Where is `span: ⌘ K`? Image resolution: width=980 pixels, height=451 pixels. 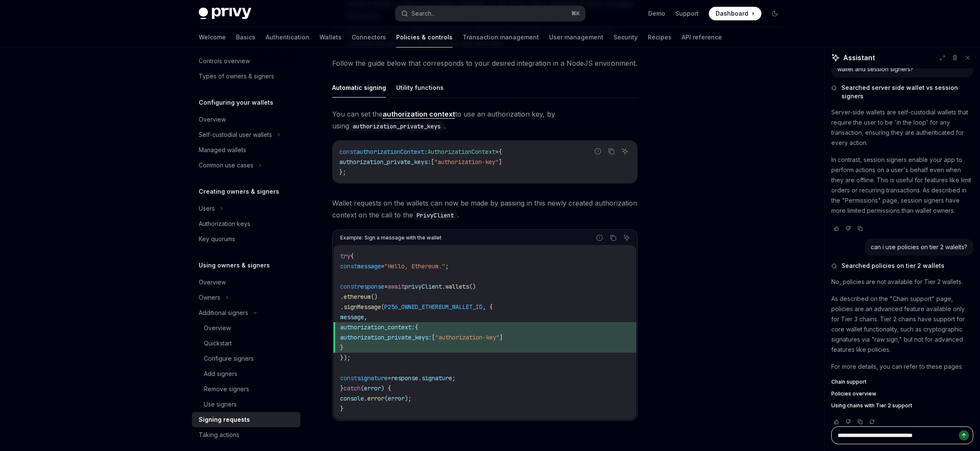 span: ⌘ K is located at coordinates (576, 14).